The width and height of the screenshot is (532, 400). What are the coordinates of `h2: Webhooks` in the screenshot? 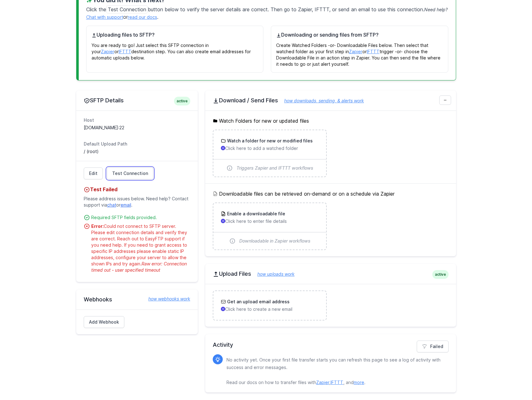 It's located at (137, 299).